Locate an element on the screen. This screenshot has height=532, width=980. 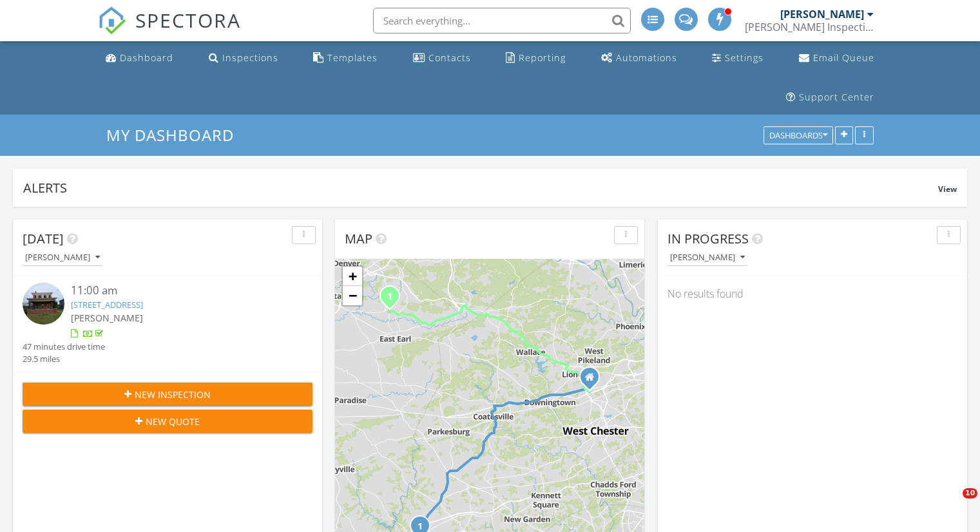
a: Automations (Advanced) is located at coordinates (640, 58).